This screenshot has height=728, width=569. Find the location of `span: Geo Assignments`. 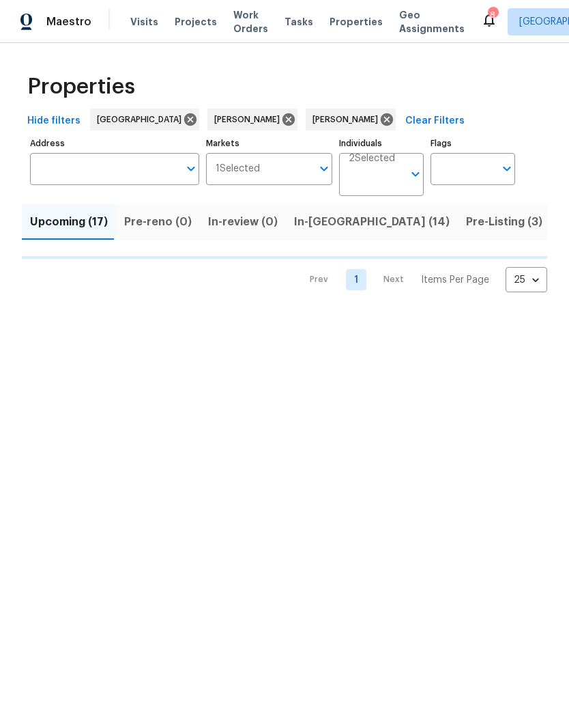

span: Geo Assignments is located at coordinates (432, 22).